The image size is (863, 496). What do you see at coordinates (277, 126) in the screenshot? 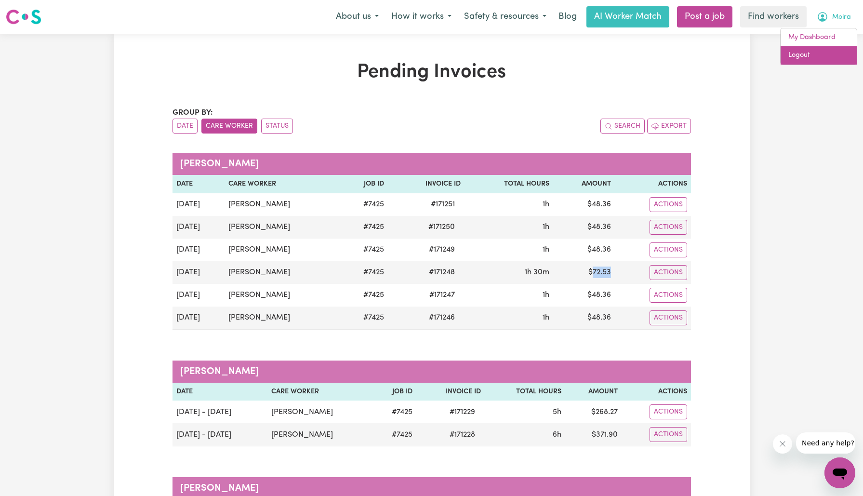
I see `button: sort invoices by paid status` at bounding box center [277, 126].